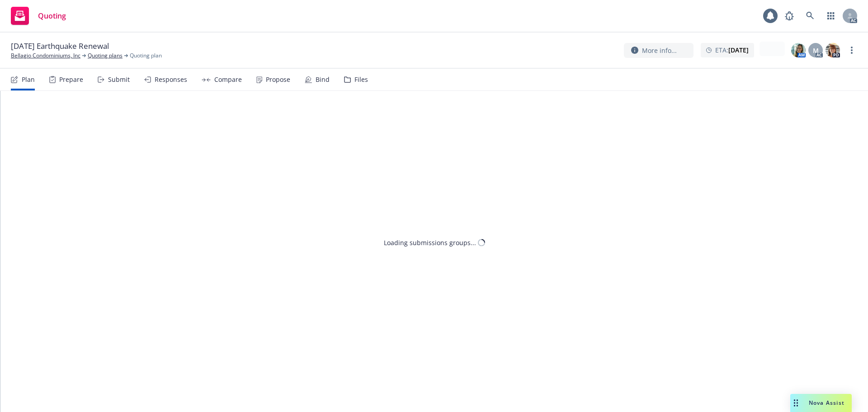 The image size is (868, 412). Describe the element at coordinates (52, 16) in the screenshot. I see `span: Quoting` at that location.